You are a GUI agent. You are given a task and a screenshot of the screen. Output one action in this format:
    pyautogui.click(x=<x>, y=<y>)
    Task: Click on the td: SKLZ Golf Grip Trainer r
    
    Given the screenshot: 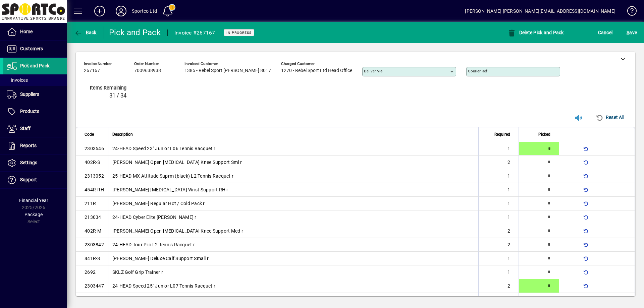 What is the action you would take?
    pyautogui.click(x=293, y=272)
    